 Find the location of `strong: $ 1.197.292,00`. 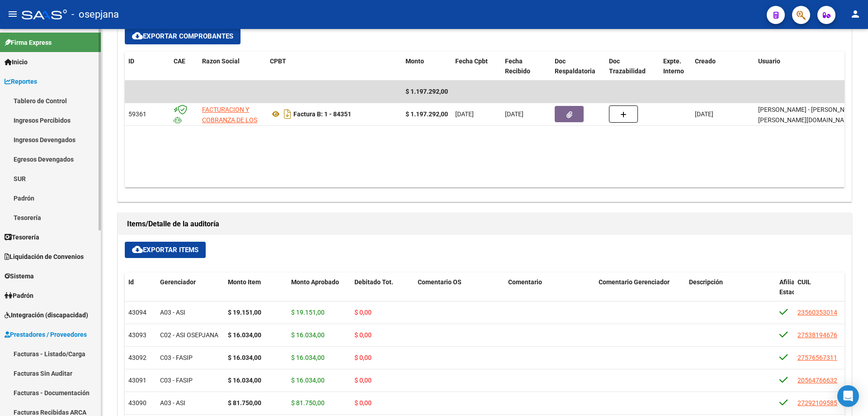

strong: $ 1.197.292,00 is located at coordinates (427, 114).